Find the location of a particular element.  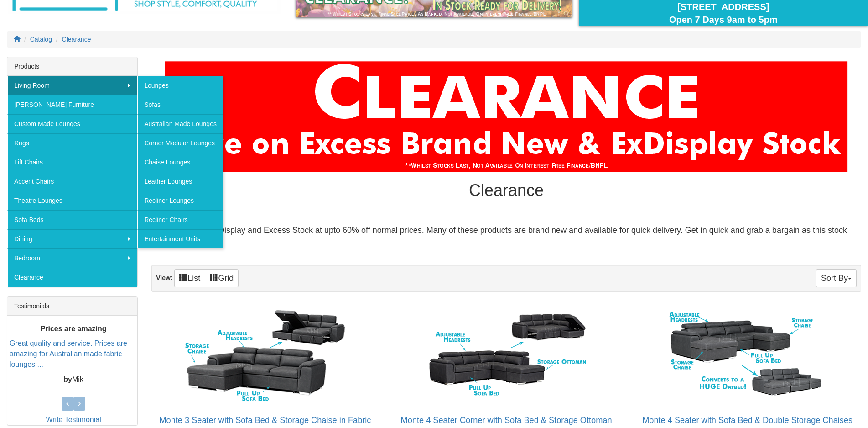

a: Monte 3 Seater with Sofa Bed & Storage Chaise in Fabric is located at coordinates (265, 420).